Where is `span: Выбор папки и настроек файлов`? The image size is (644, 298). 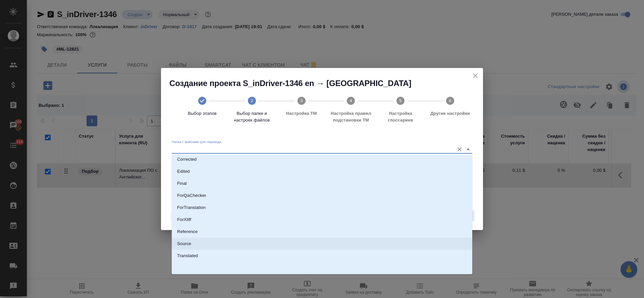 span: Выбор папки и настроек файлов is located at coordinates (252, 117).